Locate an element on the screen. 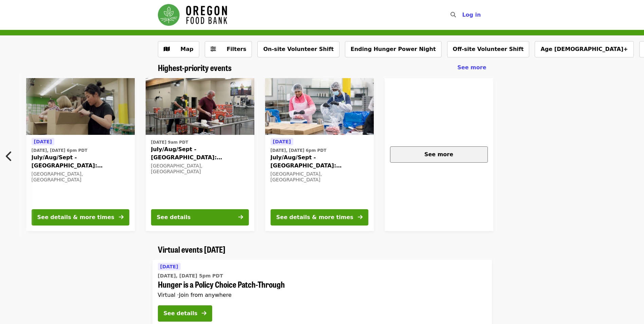 This screenshot has width=644, height=324. input: Search is located at coordinates (463, 15).